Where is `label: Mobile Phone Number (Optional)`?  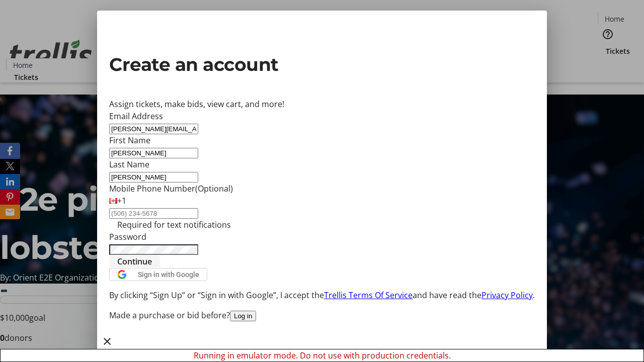 label: Mobile Phone Number (Optional) is located at coordinates (171, 188).